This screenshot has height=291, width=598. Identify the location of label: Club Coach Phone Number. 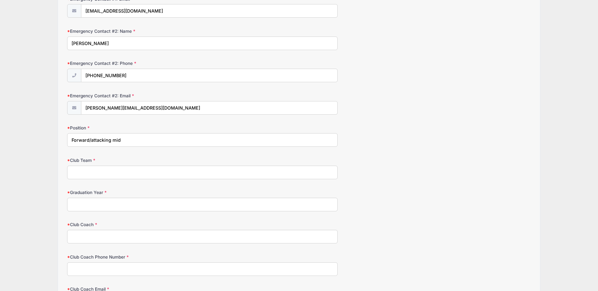
(144, 257).